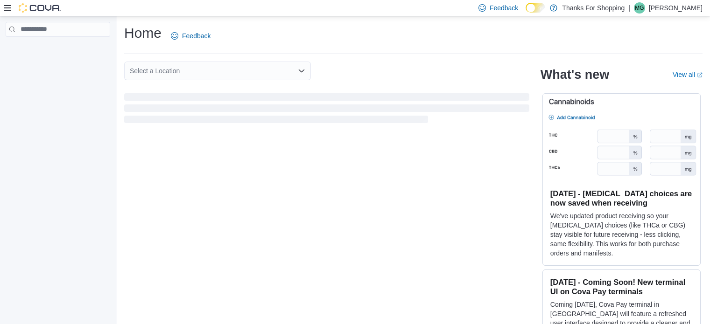 The width and height of the screenshot is (710, 324). I want to click on span: Loading, so click(327, 110).